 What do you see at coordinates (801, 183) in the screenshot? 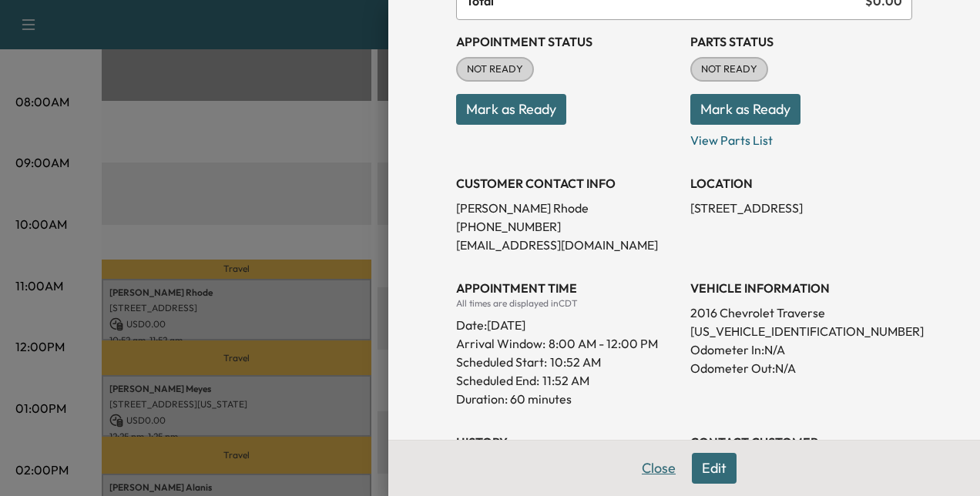
I see `h3: LOCATION` at bounding box center [801, 183].